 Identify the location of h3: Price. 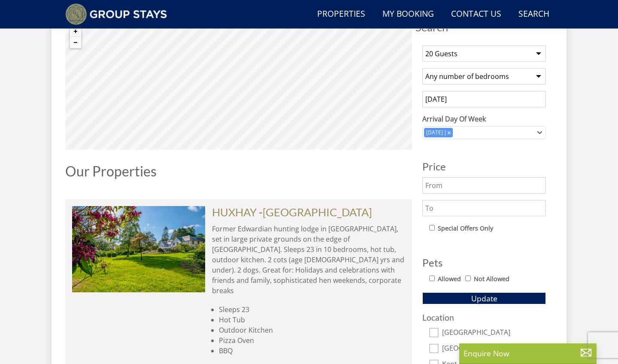
(484, 167).